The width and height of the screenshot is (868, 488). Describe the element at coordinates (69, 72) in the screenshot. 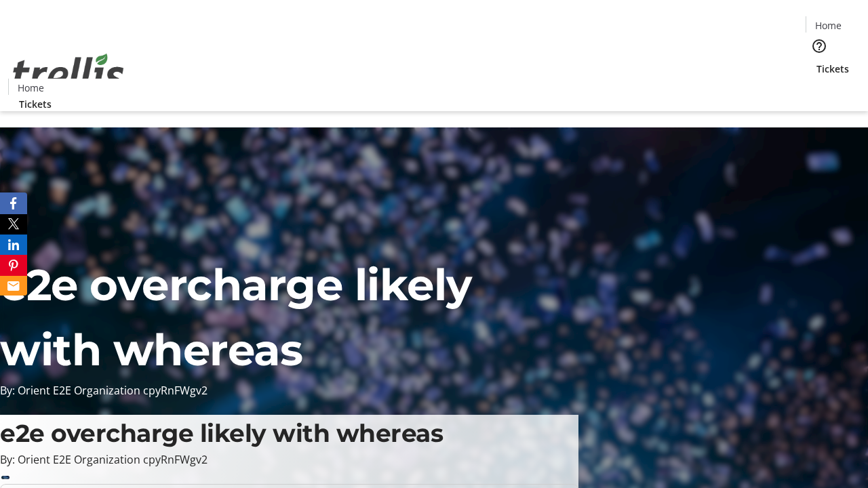

I see `img: Orient E2E Organization cpyRnFWgv2's Logo` at that location.